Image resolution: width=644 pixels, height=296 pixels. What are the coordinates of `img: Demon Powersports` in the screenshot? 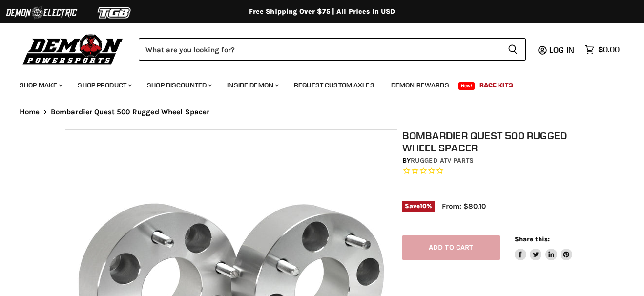 It's located at (73, 49).